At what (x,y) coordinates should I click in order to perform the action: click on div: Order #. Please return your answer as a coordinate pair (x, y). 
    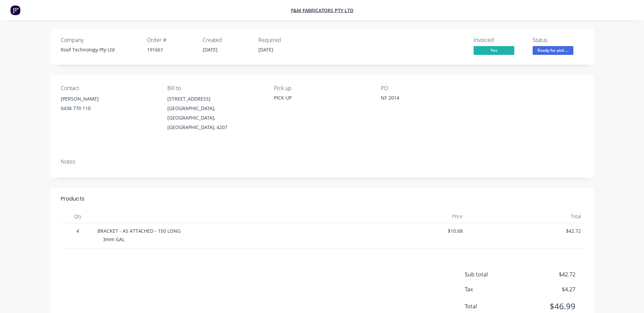
    Looking at the image, I should click on (171, 40).